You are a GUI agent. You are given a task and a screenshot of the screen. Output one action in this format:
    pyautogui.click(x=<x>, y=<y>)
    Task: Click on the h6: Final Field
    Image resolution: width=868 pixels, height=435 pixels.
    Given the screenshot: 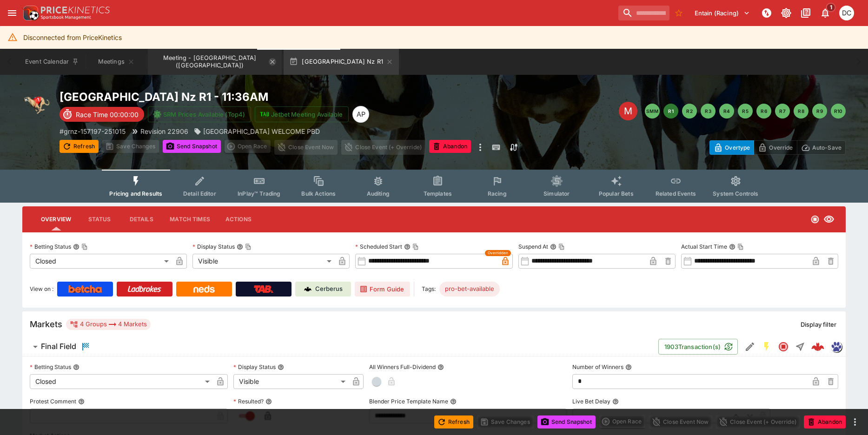 What is the action you would take?
    pyautogui.click(x=58, y=346)
    